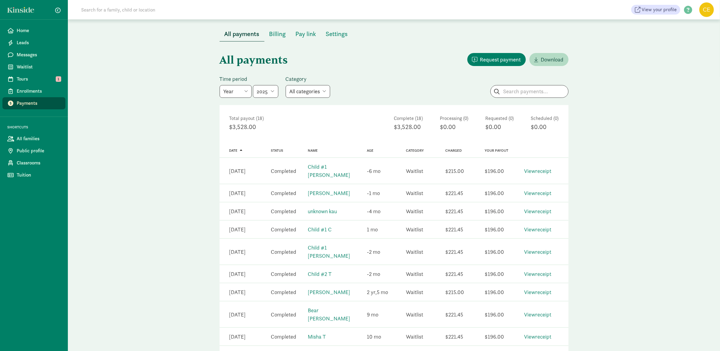  Describe the element at coordinates (34, 55) in the screenshot. I see `a: Messages` at that location.